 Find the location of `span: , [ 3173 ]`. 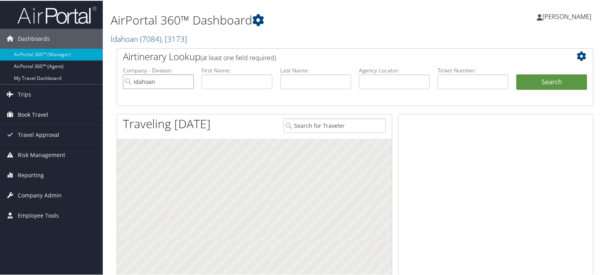

span: , [ 3173 ] is located at coordinates (174, 38).